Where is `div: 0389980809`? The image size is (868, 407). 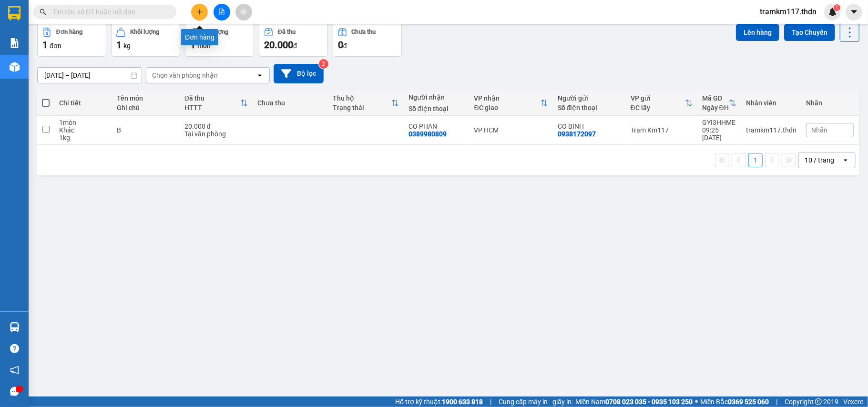
div: 0389980809 is located at coordinates (427, 134).